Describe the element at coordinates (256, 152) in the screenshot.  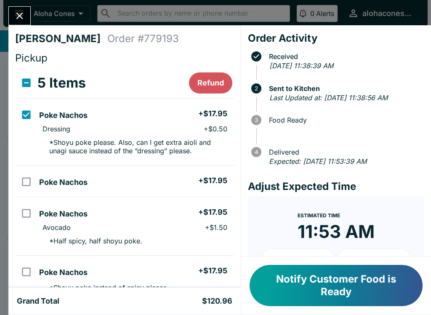
I see `text: 4` at that location.